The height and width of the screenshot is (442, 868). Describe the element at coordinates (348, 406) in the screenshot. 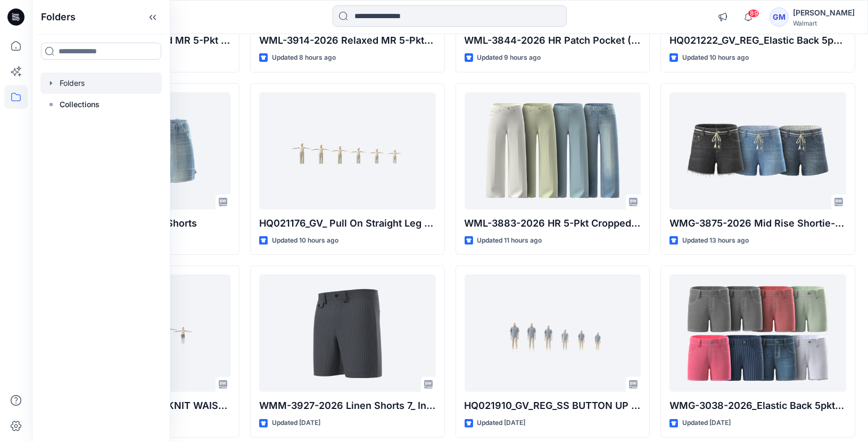

I see `p: WMM-3927-2026 Linen Shorts 7_ Inseam` at that location.